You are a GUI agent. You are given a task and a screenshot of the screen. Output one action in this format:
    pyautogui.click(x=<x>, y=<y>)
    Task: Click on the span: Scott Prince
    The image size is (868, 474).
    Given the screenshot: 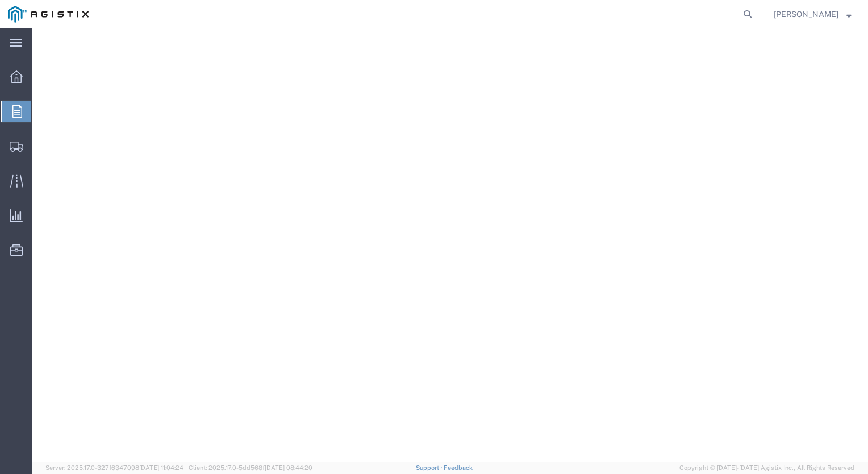 What is the action you would take?
    pyautogui.click(x=806, y=14)
    